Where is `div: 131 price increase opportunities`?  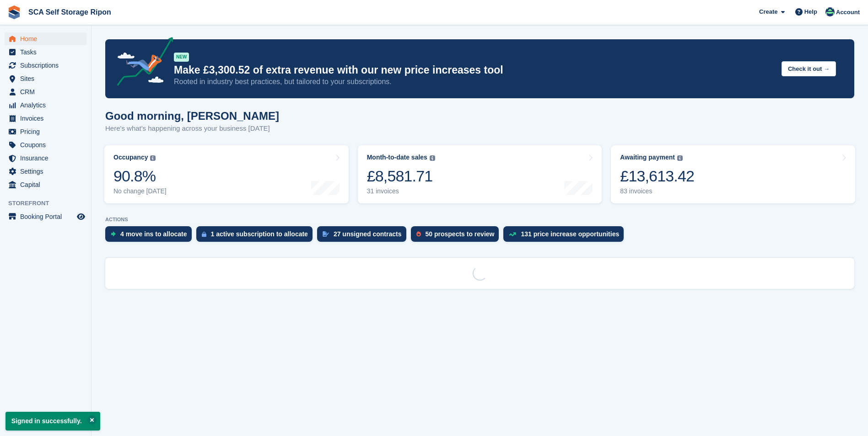 div: 131 price increase opportunities is located at coordinates (569, 234).